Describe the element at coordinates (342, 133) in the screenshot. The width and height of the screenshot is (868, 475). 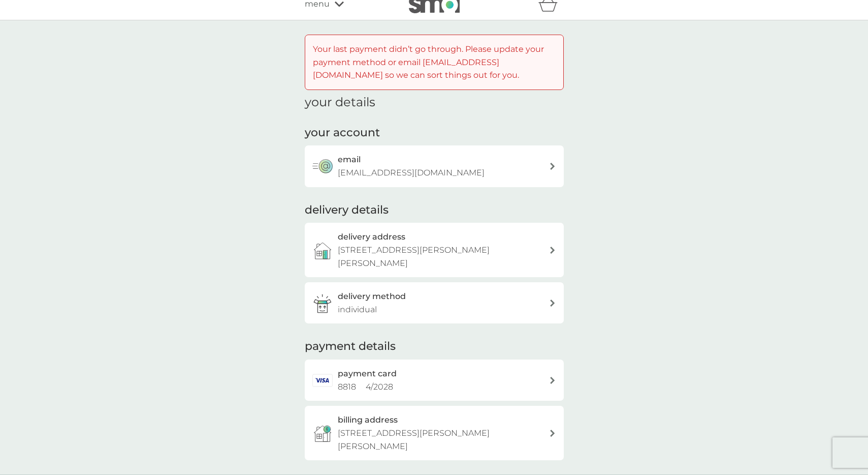
I see `h2: your account` at that location.